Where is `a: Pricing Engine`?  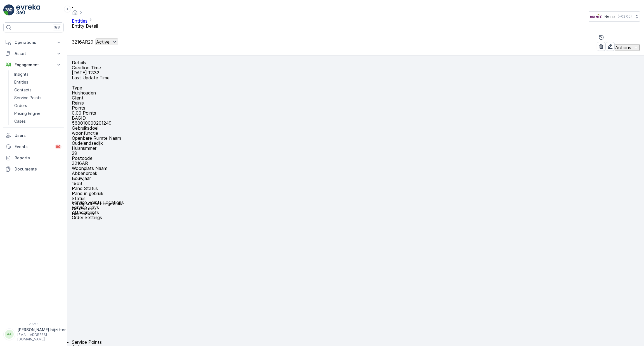
a: Pricing Engine is located at coordinates (38, 113).